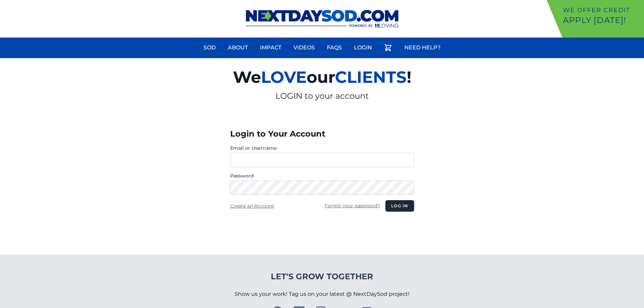  I want to click on label: Password, so click(322, 176).